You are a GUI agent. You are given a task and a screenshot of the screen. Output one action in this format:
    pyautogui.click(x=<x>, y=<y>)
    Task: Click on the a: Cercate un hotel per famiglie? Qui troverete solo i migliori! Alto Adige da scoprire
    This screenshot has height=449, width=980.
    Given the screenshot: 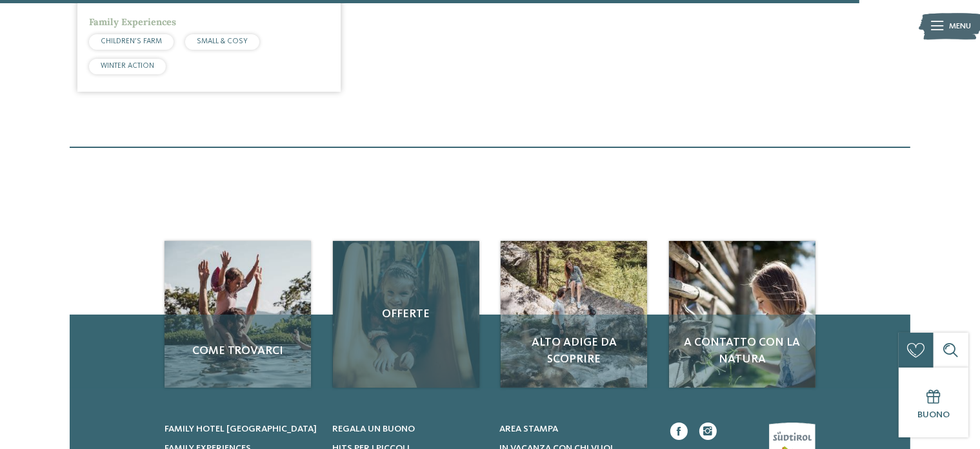 What is the action you would take?
    pyautogui.click(x=573, y=314)
    